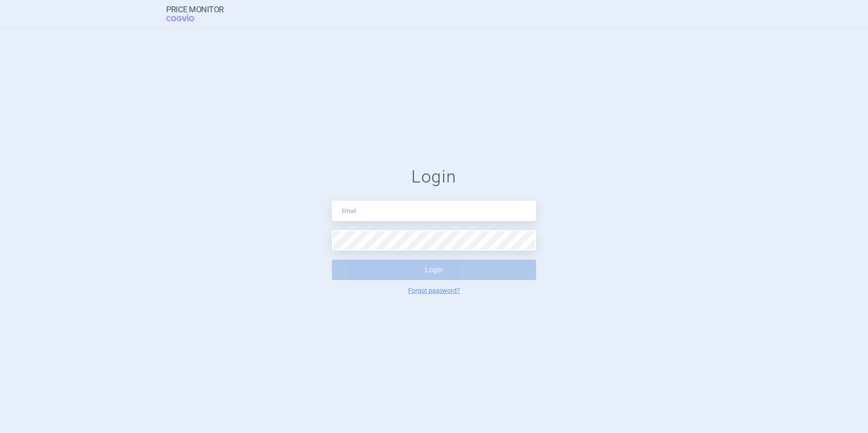  Describe the element at coordinates (434, 210) in the screenshot. I see `input: Email` at that location.